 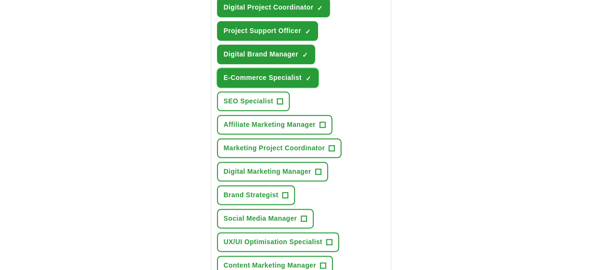 What do you see at coordinates (256, 195) in the screenshot?
I see `button: Brand Strategist` at bounding box center [256, 195].